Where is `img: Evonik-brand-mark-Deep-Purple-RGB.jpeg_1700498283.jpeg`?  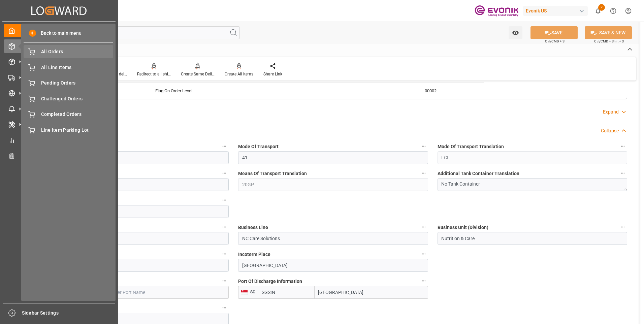 img: Evonik-brand-mark-Deep-Purple-RGB.jpeg_1700498283.jpeg is located at coordinates (497, 11).